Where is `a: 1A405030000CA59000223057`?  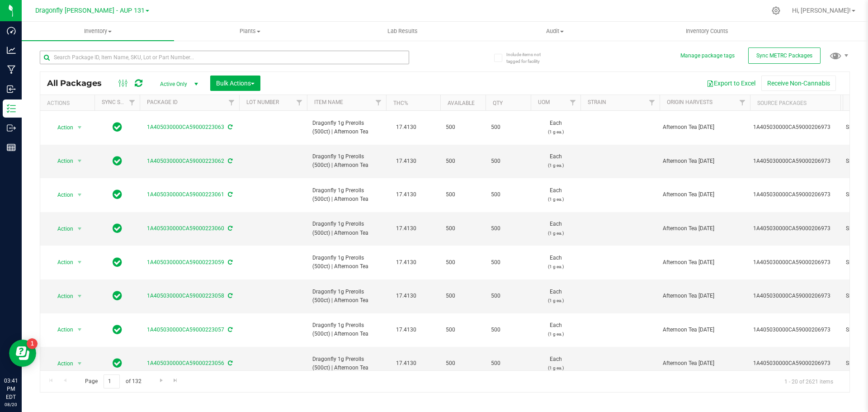
a: 1A405030000CA59000223057 is located at coordinates (185, 329).